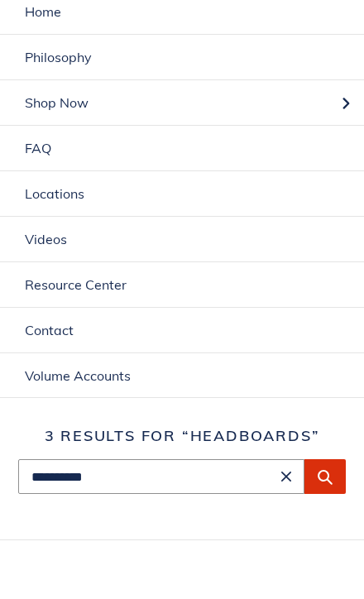  What do you see at coordinates (286, 484) in the screenshot?
I see `button: Clear search term` at bounding box center [286, 484].